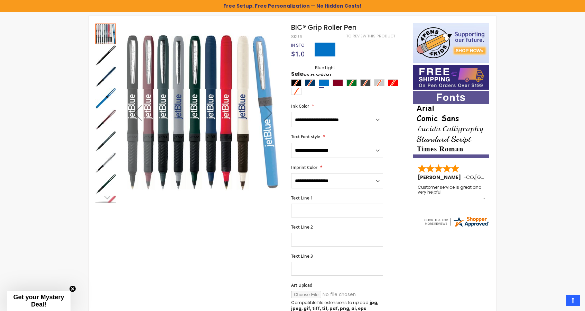 The width and height of the screenshot is (585, 311). I want to click on span: Text Line 1, so click(302, 197).